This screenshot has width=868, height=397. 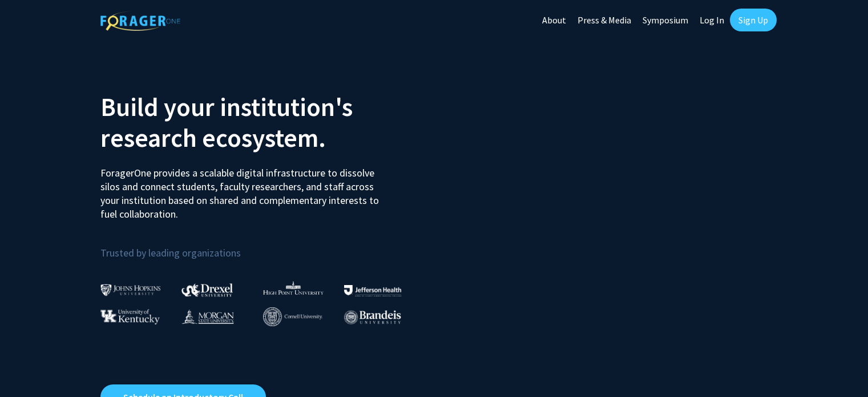 What do you see at coordinates (243, 189) in the screenshot?
I see `p: ForagerOne provides a scalable digital infrastructure to dissolve silos and connect students, fac...` at bounding box center [243, 189].